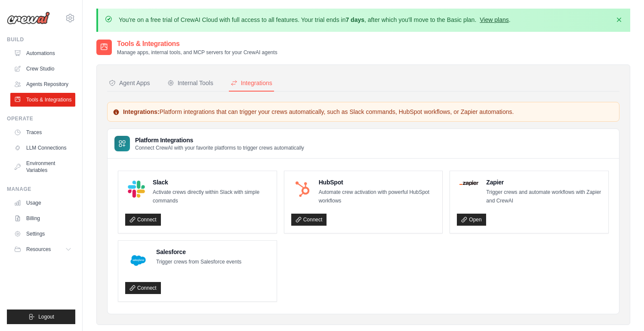  What do you see at coordinates (43, 84) in the screenshot?
I see `a: Agents Repository` at bounding box center [43, 84].